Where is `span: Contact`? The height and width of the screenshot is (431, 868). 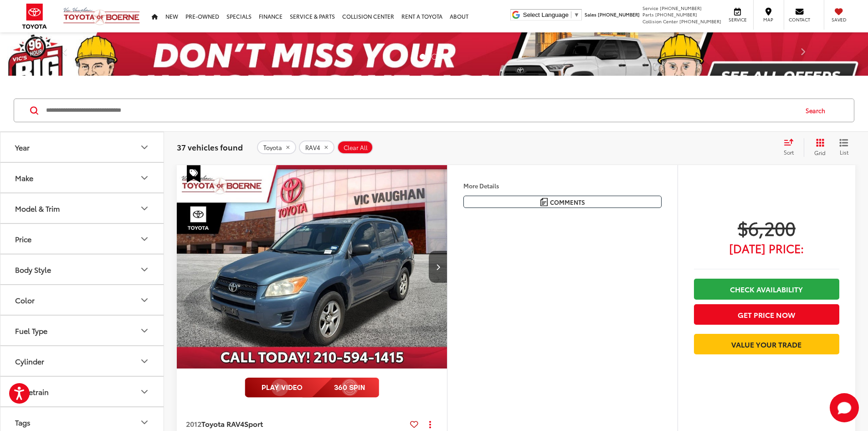
span: Contact is located at coordinates (799, 19).